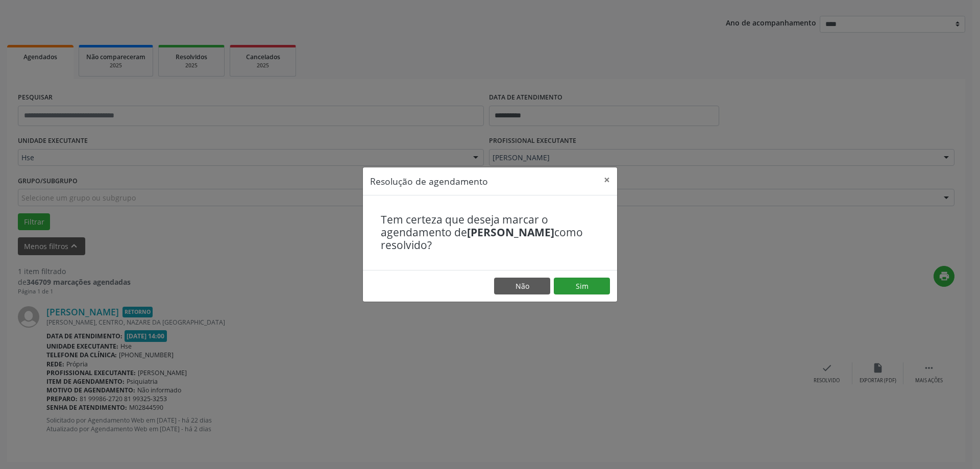  What do you see at coordinates (607, 179) in the screenshot?
I see `button: Close` at bounding box center [607, 179].